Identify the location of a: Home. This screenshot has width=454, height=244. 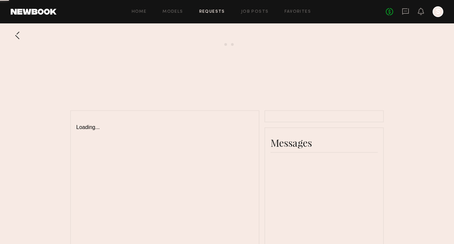
(139, 12).